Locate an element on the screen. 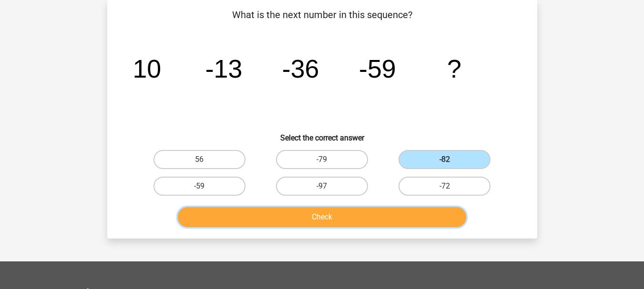  label: -72 is located at coordinates (445, 186).